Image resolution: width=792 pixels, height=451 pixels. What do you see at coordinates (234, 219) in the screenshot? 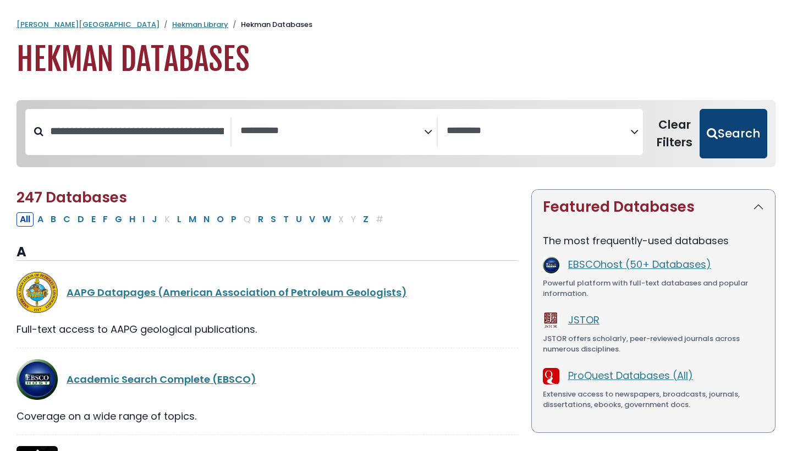
I see `button: Filter Results P` at bounding box center [234, 219].